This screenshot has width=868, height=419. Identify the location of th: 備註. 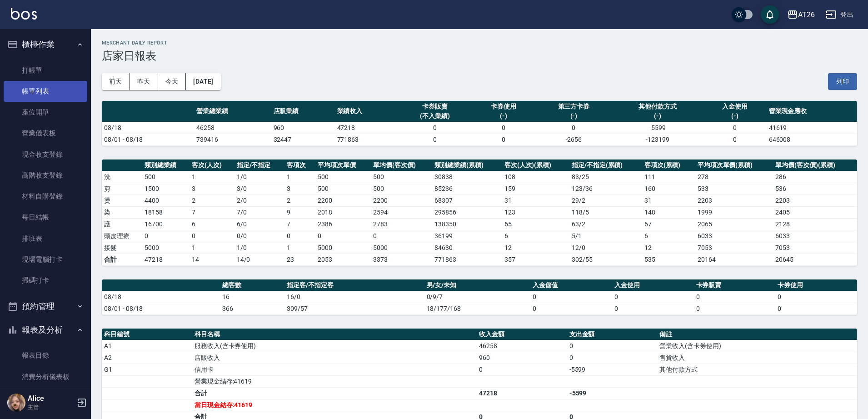
(757, 334).